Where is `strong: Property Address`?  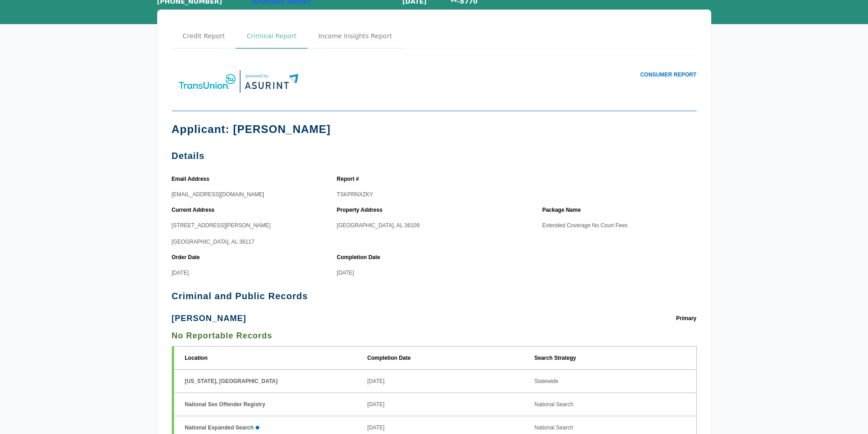 strong: Property Address is located at coordinates (361, 210).